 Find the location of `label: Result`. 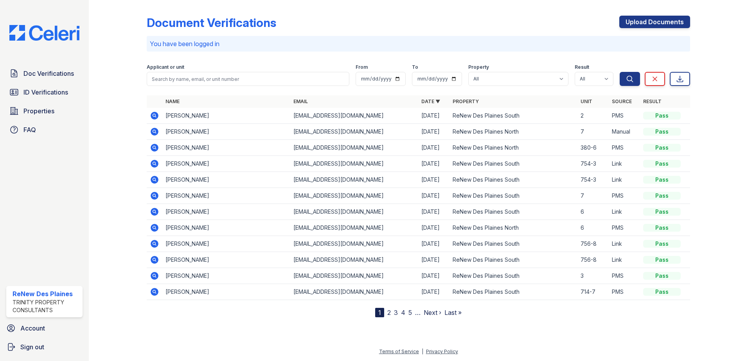

label: Result is located at coordinates (582, 67).